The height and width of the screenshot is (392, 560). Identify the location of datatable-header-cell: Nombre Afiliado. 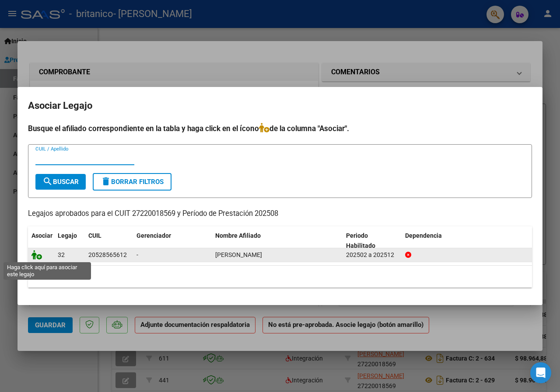
(277, 241).